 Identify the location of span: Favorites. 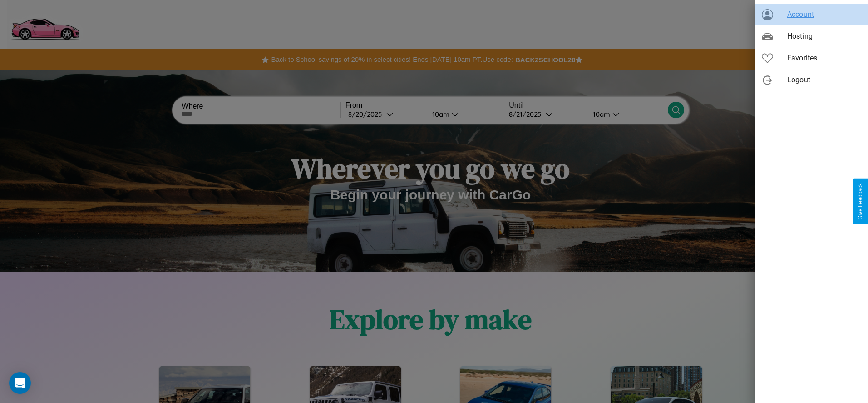
(824, 58).